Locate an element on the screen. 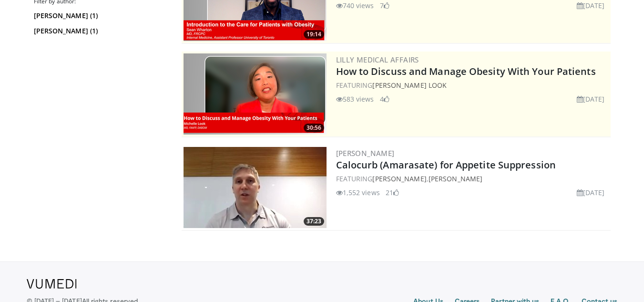  a: Calocurb (Amarasate) for Appetite Suppression is located at coordinates (446, 164).